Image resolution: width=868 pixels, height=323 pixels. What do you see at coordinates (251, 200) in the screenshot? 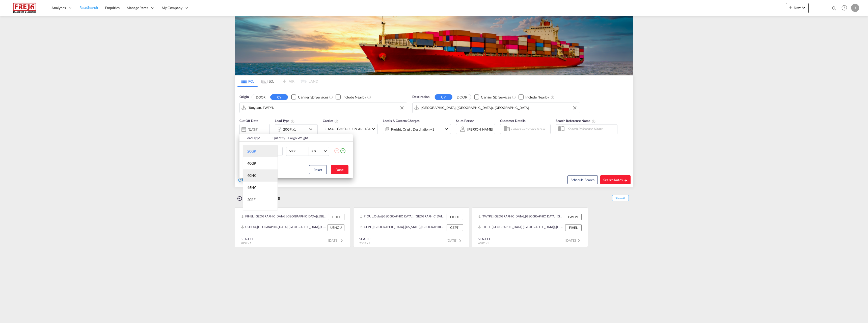
I see `div: 20RE` at bounding box center [251, 200].